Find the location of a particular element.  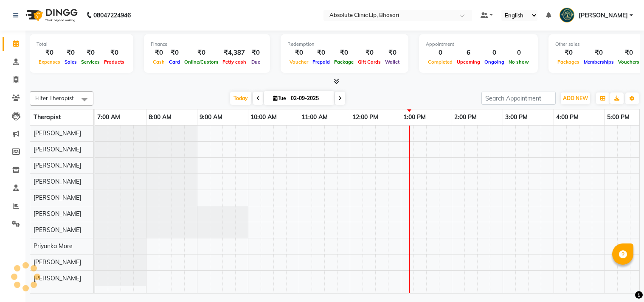

span: Online/Custom is located at coordinates (201, 62).